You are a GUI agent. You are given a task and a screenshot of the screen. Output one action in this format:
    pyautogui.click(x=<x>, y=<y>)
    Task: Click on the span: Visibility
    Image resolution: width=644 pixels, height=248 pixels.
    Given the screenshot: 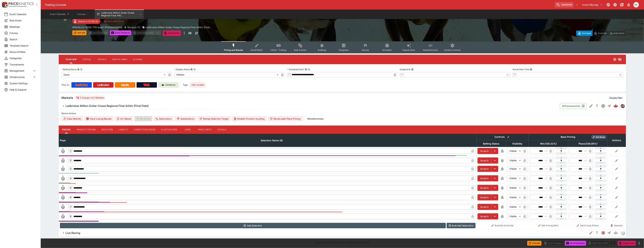 What is the action you would take?
    pyautogui.click(x=518, y=144)
    